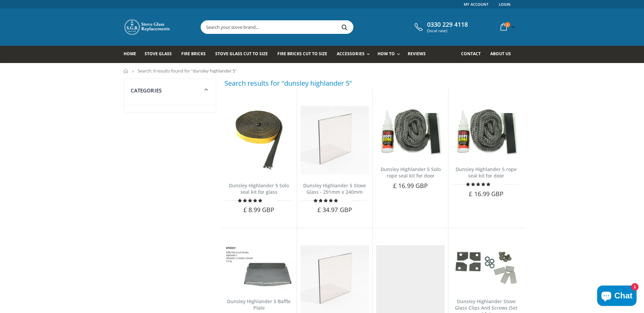  Describe the element at coordinates (305, 55) in the screenshot. I see `a: Fire Bricks Cut To Size` at that location.